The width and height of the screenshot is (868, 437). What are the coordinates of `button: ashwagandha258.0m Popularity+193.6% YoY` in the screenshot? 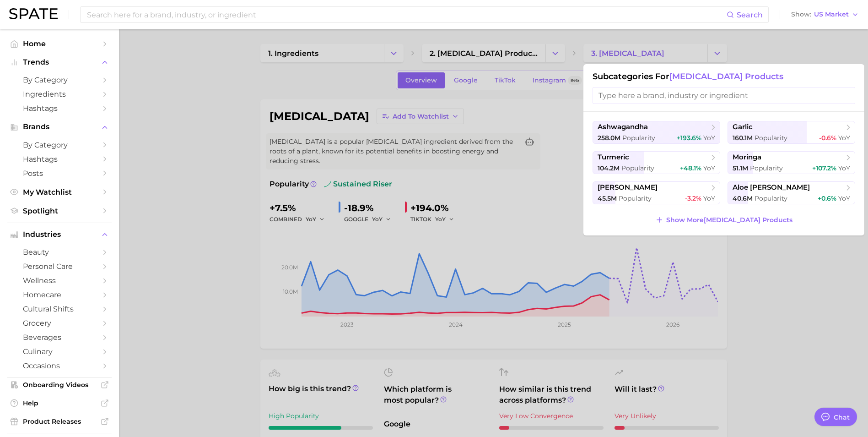 It's located at (656, 132).